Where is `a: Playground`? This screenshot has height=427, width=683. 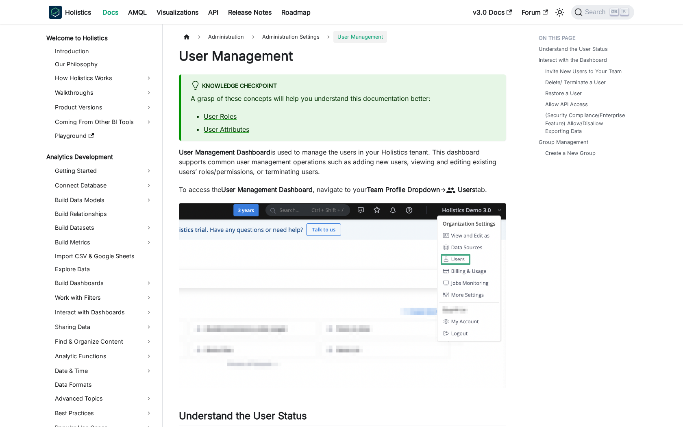 a: Playground is located at coordinates (104, 136).